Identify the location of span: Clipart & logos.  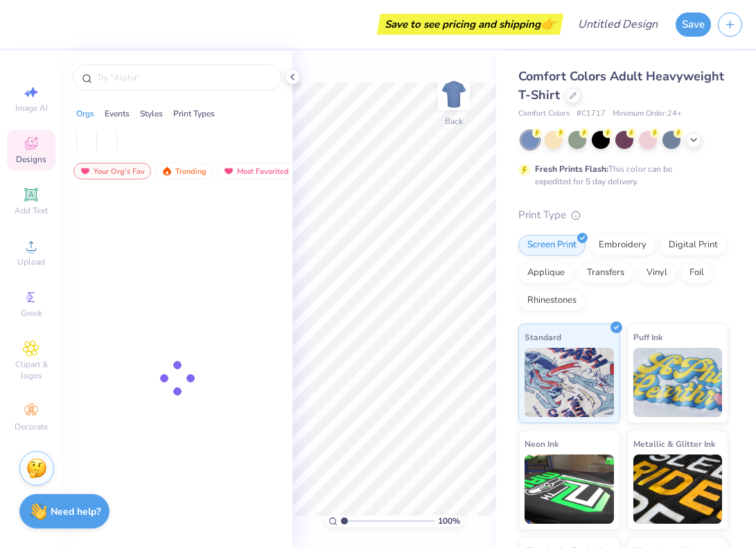
(31, 370).